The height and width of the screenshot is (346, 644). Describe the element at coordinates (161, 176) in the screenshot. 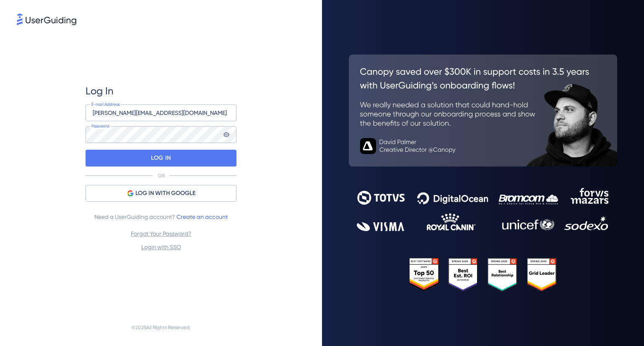

I see `p: OR` at that location.